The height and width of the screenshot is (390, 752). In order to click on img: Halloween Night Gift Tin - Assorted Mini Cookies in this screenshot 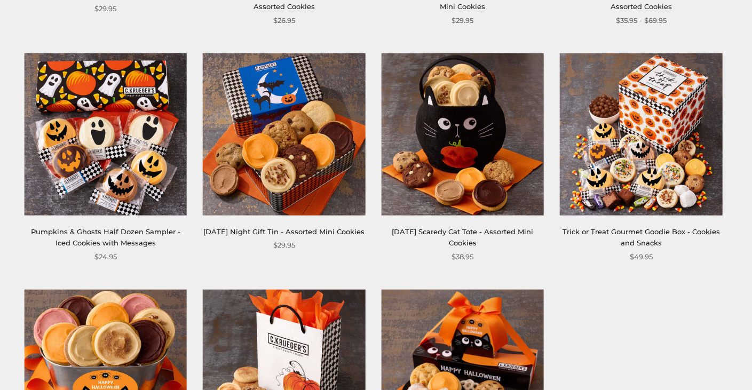, I will do `click(284, 134)`.